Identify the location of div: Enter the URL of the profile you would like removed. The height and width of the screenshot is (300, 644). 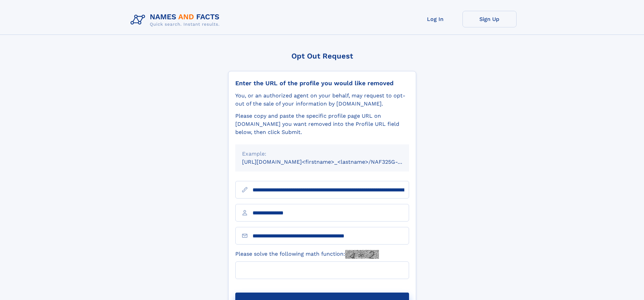
(322, 83).